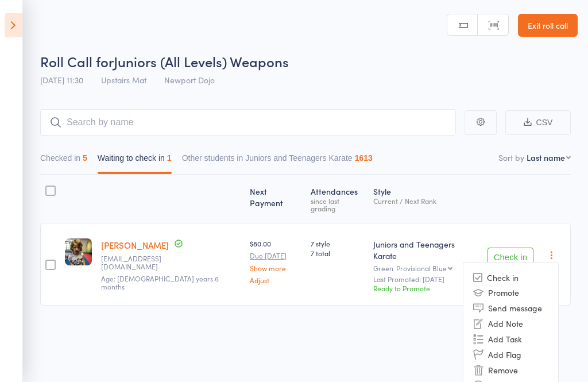 This screenshot has width=588, height=382. What do you see at coordinates (511, 158) in the screenshot?
I see `label: Sort by` at bounding box center [511, 158].